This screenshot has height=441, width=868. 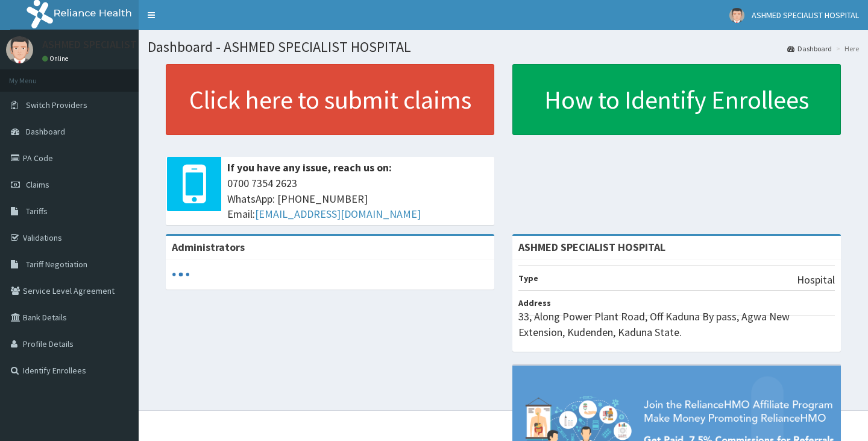 I want to click on a: Online, so click(x=56, y=58).